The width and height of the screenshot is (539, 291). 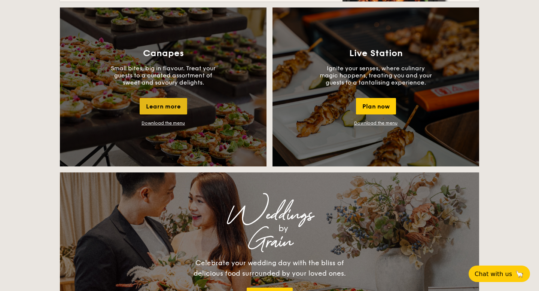 What do you see at coordinates (269, 242) in the screenshot?
I see `div: Grain` at bounding box center [269, 242].